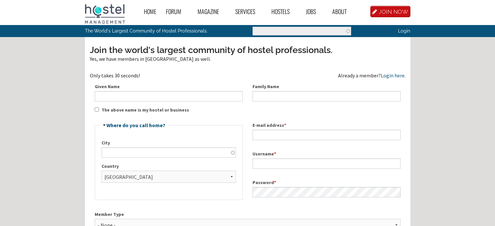 The height and width of the screenshot is (226, 495). I want to click on a: Forum, so click(177, 11).